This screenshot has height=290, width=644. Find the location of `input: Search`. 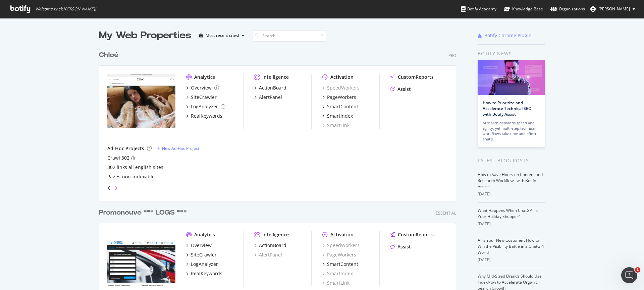

input: Search is located at coordinates (289, 36).